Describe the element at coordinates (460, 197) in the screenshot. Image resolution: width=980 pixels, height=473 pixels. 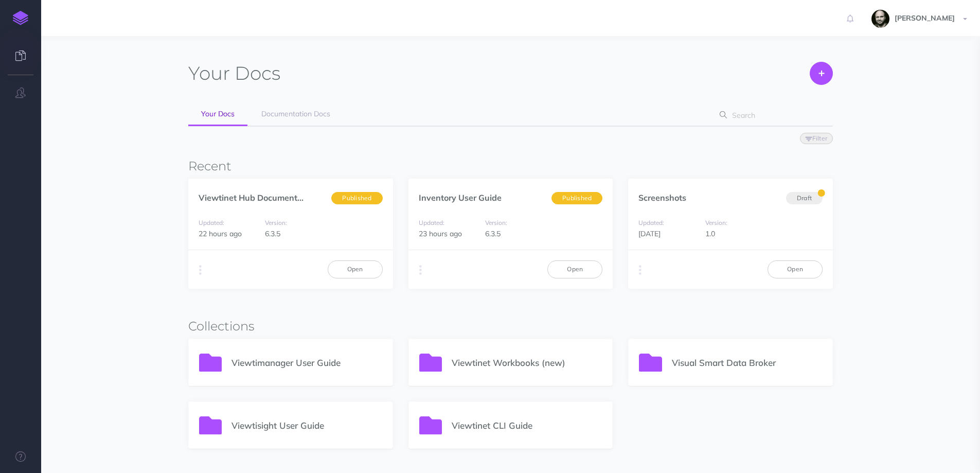
I see `a: Inventory User Guide` at that location.